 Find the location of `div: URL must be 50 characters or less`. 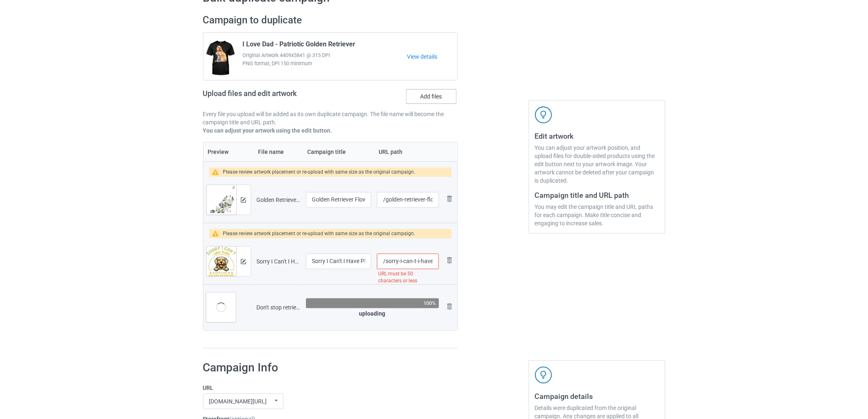

div: URL must be 50 characters or less is located at coordinates (408, 278).